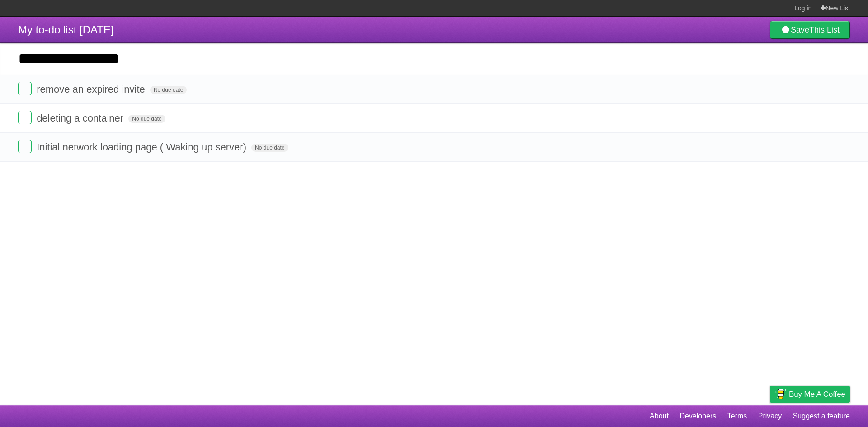 The height and width of the screenshot is (427, 868). I want to click on span: Initial network loading page ( Waking up server), so click(143, 147).